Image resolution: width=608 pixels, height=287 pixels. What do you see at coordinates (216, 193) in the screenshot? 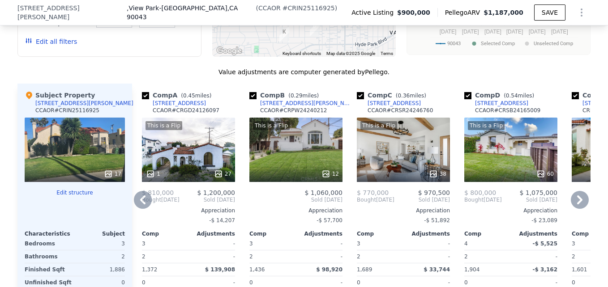
I see `span: $ 1,200,000` at bounding box center [216, 193].